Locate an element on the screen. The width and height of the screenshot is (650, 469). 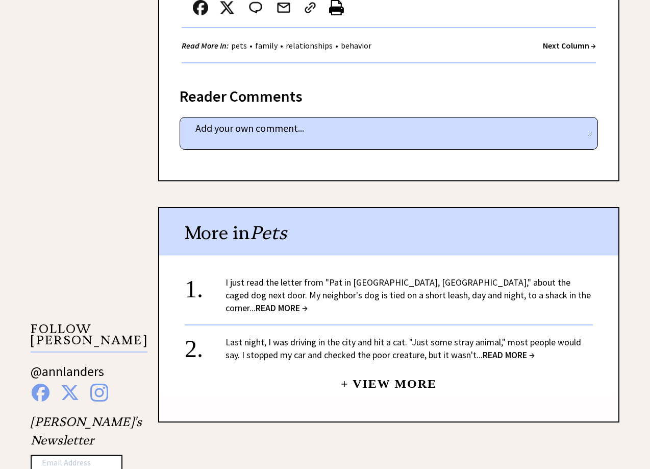
a: Next Column → is located at coordinates (570, 45).